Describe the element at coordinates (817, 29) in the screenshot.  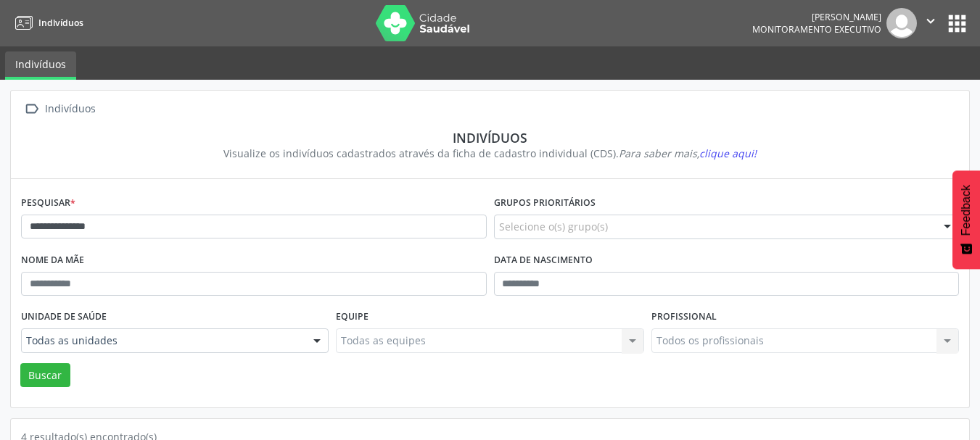
I see `span: Monitoramento Executivo` at that location.